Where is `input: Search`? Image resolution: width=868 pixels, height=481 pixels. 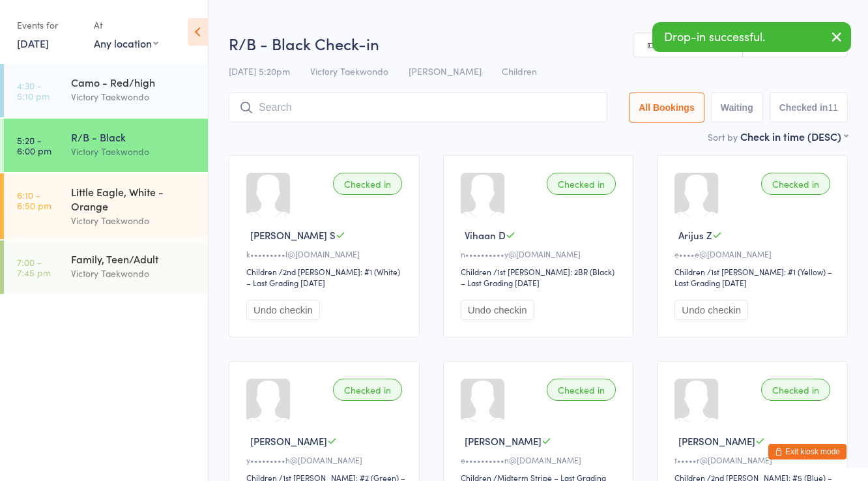
input: Search is located at coordinates (418, 107).